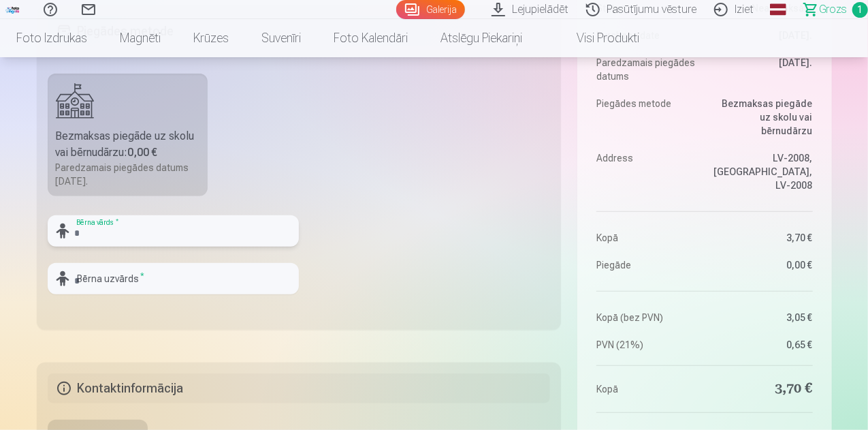 Image resolution: width=868 pixels, height=430 pixels. Describe the element at coordinates (598, 38) in the screenshot. I see `a: Visi produkti` at that location.